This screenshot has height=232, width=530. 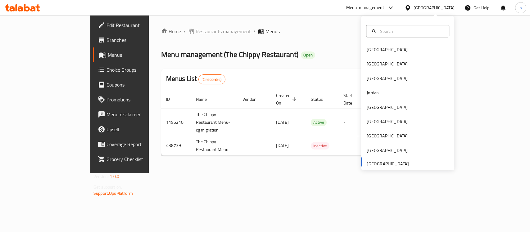 I want to click on span: ID, so click(x=172, y=99).